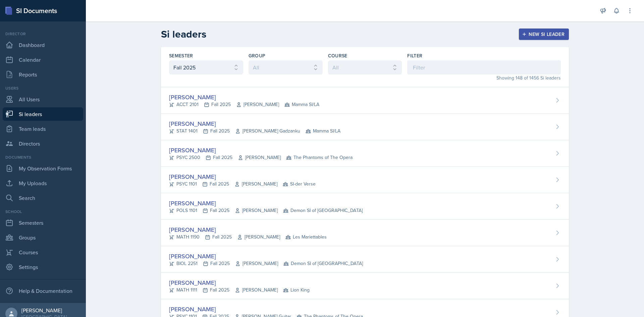  I want to click on a: Courses, so click(43, 252).